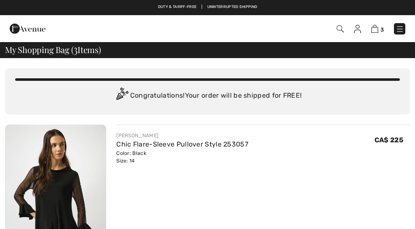 The image size is (415, 229). Describe the element at coordinates (27, 28) in the screenshot. I see `a: 1ère Avenue` at that location.